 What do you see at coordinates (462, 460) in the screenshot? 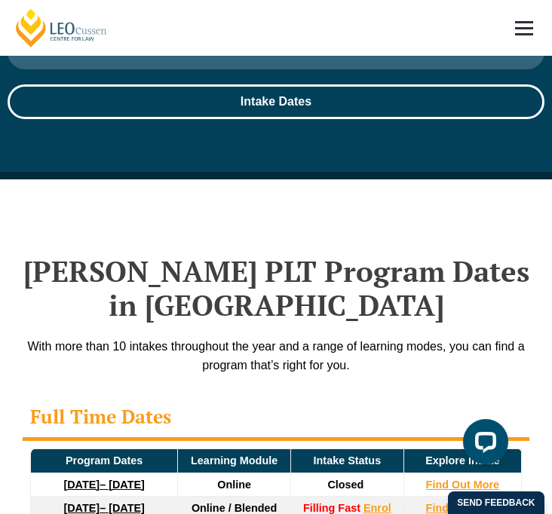
I see `td: Explore Intake` at bounding box center [462, 460].